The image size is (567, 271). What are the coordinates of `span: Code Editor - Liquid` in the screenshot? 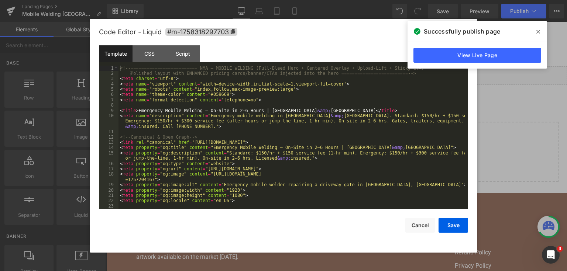 It's located at (130, 32).